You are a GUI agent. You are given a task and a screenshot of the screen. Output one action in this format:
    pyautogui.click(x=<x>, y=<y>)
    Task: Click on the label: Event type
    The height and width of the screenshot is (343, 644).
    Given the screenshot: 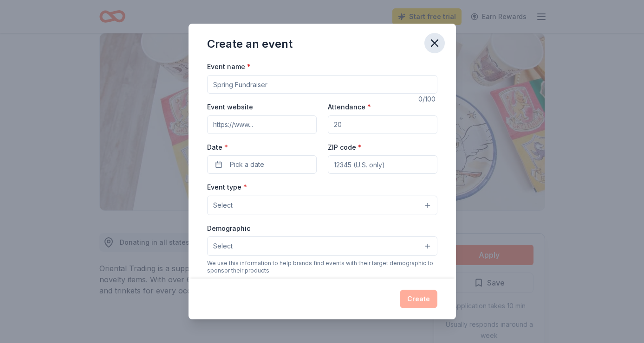 What is the action you would take?
    pyautogui.click(x=227, y=187)
    